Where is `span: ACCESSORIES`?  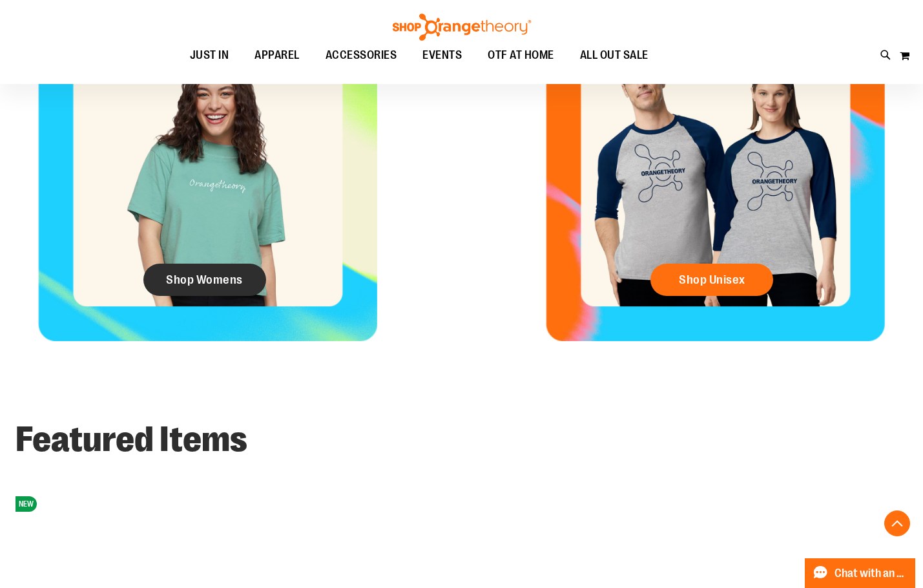
span: ACCESSORIES is located at coordinates (361, 55).